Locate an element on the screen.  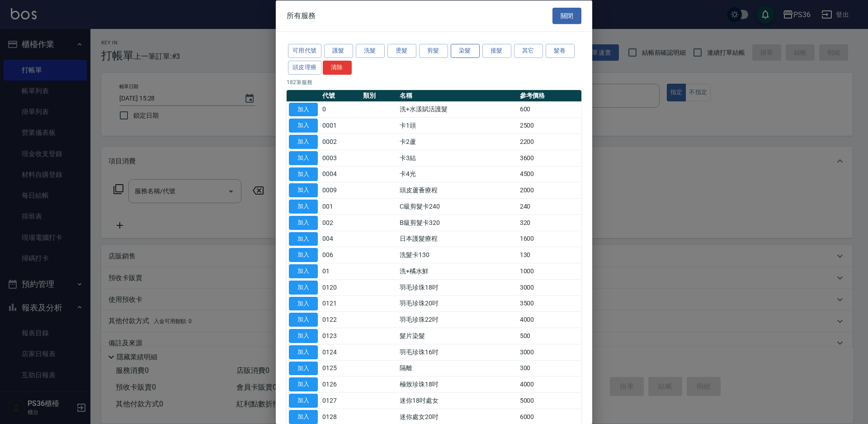
th: 類別 is located at coordinates (379, 95).